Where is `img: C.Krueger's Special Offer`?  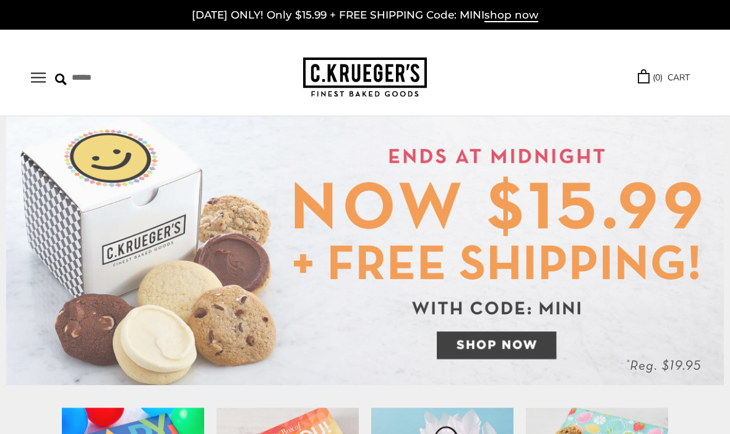 img: C.Krueger's Special Offer is located at coordinates (365, 251).